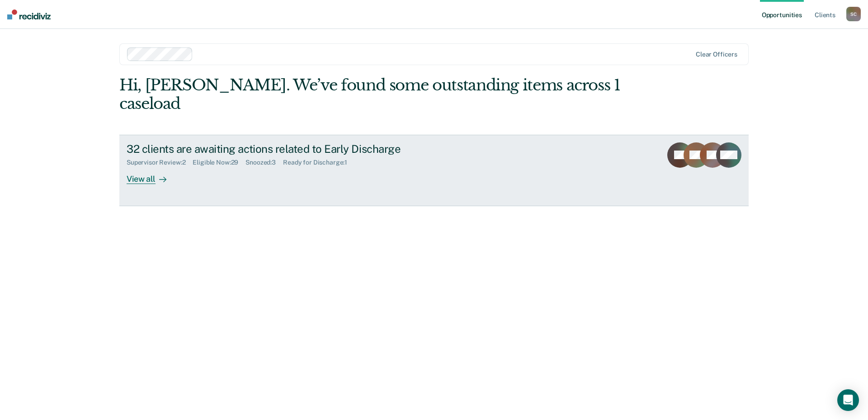 The width and height of the screenshot is (868, 420). Describe the element at coordinates (716, 54) in the screenshot. I see `div: Clear officers` at that location.